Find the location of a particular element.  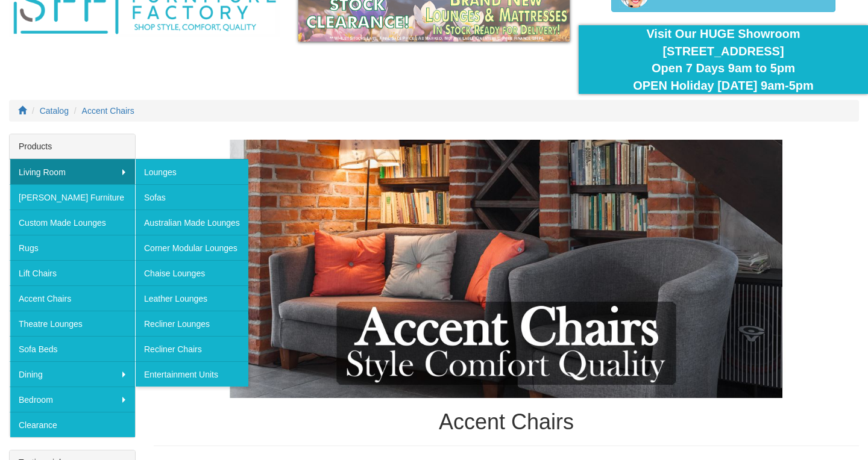

a: Custom Made Lounges is located at coordinates (72, 222).